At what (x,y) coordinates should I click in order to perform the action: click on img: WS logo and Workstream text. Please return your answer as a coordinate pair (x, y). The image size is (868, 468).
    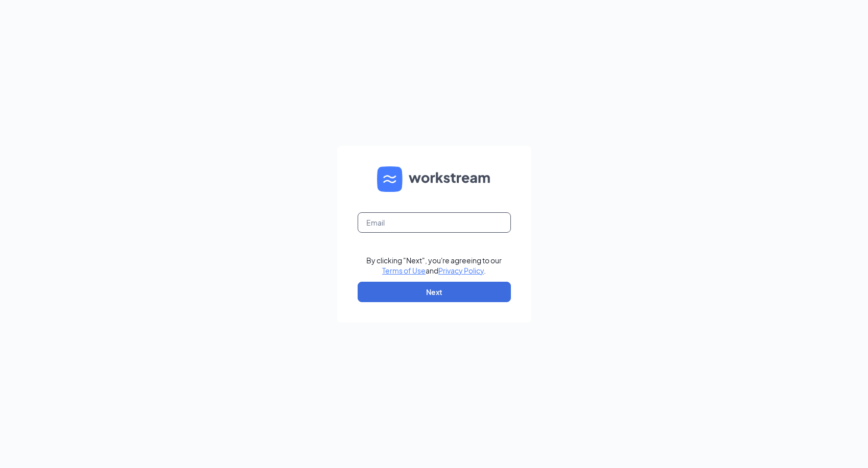
    Looking at the image, I should click on (434, 179).